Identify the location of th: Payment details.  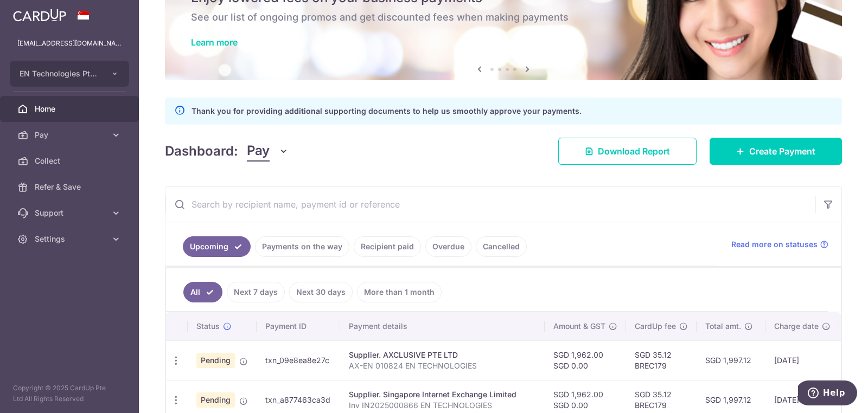
(442, 326).